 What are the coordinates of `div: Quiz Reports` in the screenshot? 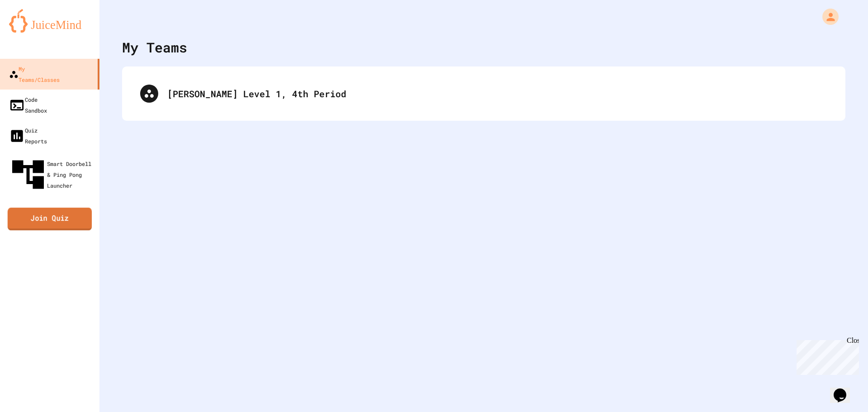 It's located at (28, 135).